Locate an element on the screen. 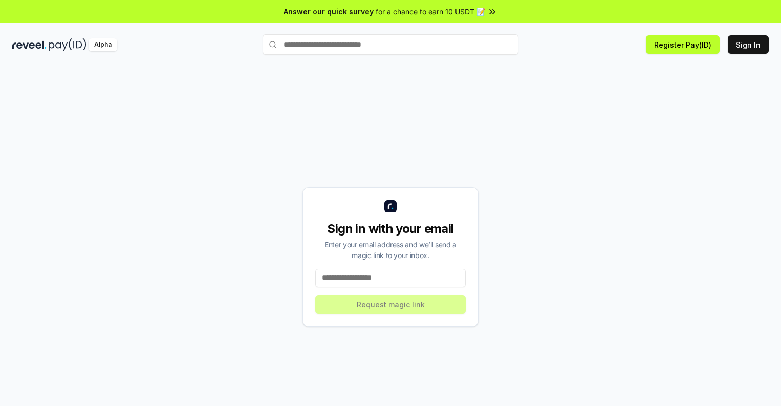  img: pay_id is located at coordinates (68, 45).